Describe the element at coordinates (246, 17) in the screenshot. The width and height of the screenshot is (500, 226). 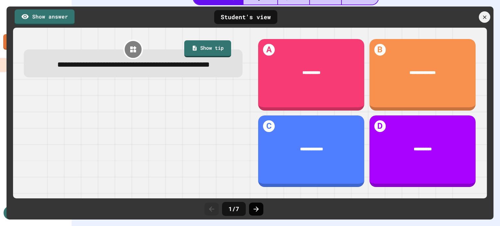
I see `div: Student's view` at that location.